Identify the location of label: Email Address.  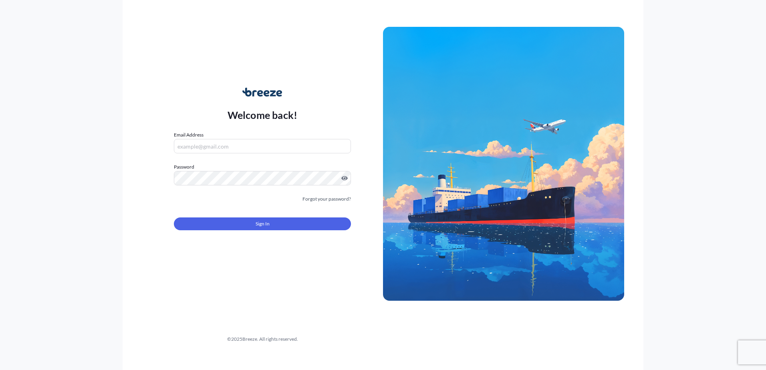
(189, 135).